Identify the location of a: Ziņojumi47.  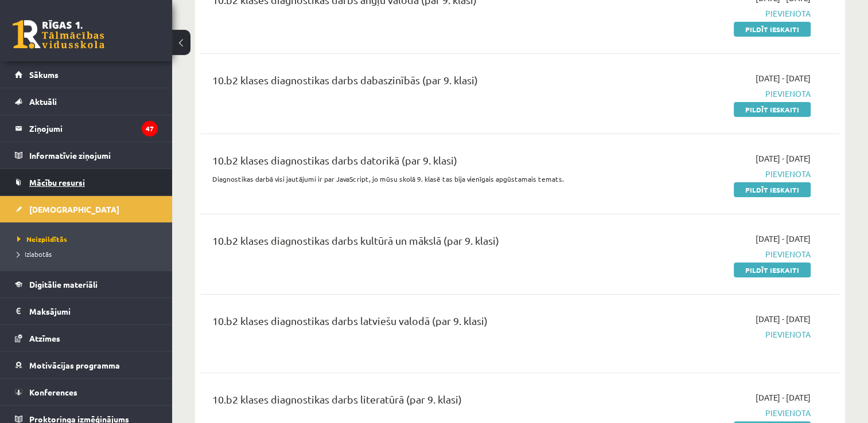
(86, 128).